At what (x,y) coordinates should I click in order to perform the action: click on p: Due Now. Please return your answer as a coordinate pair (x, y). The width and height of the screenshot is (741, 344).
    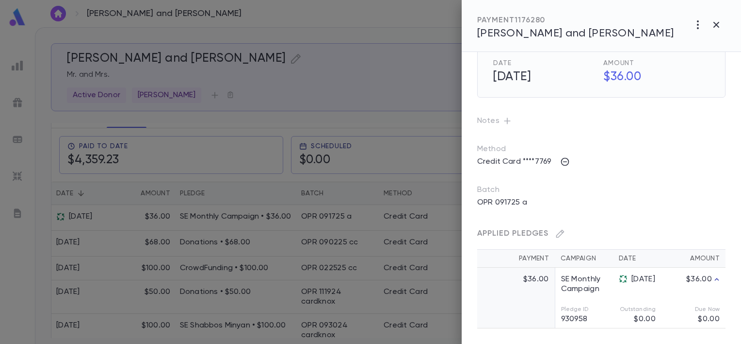
    Looking at the image, I should click on (694, 309).